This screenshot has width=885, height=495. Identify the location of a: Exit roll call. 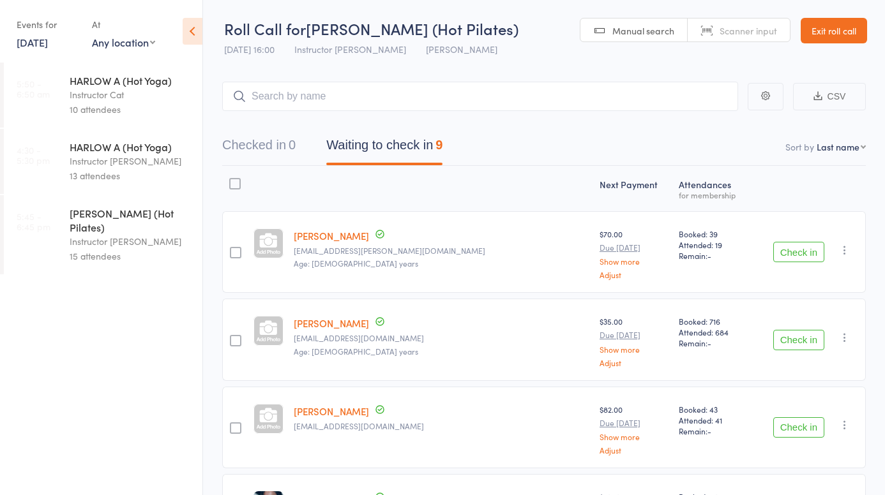
(834, 31).